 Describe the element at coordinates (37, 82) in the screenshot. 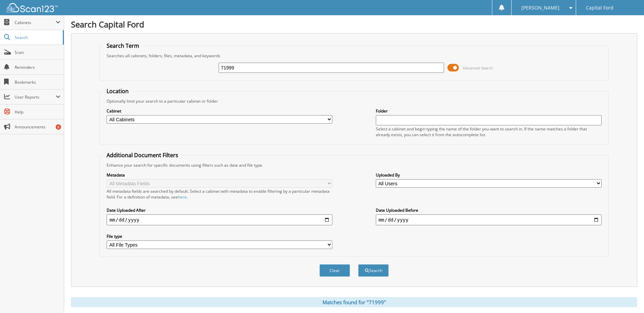

I see `span: Bookmarks` at that location.